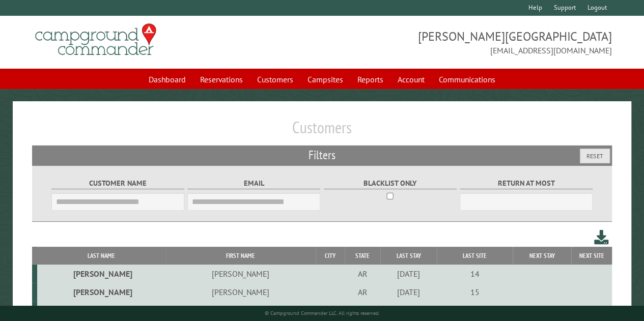 The height and width of the screenshot is (321, 644). Describe the element at coordinates (467, 79) in the screenshot. I see `a: Communications` at that location.